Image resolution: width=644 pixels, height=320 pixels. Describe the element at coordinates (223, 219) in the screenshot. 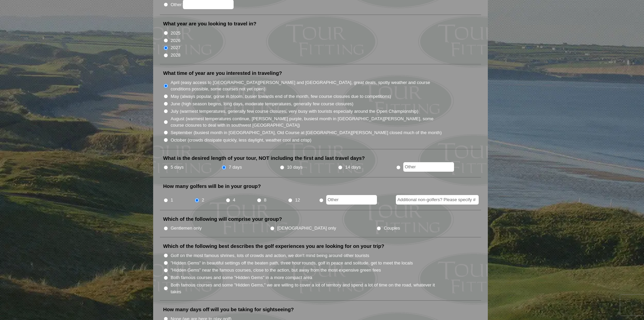

I see `label: Which of the following will comprise your group?` at that location.